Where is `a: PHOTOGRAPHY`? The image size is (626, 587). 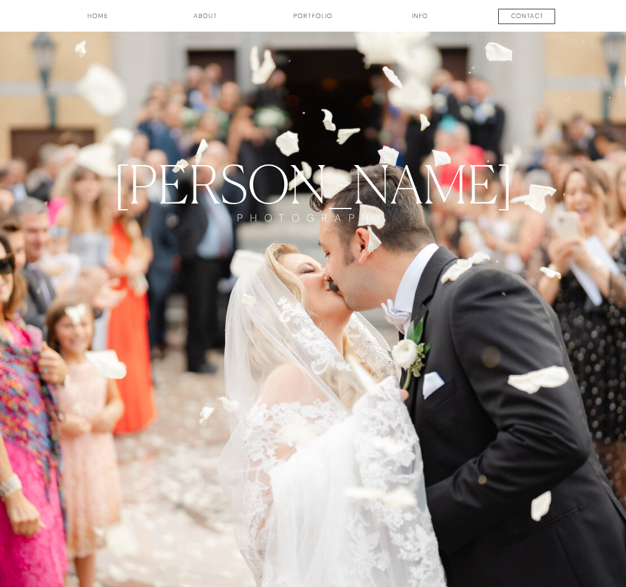
a: PHOTOGRAPHY is located at coordinates (314, 227).